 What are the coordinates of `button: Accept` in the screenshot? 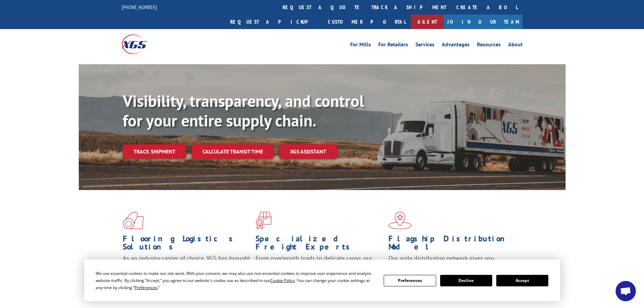 It's located at (522, 281).